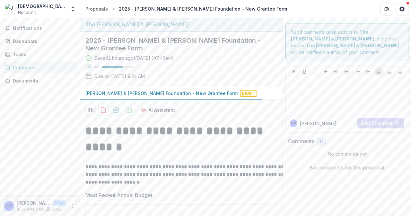  I want to click on div: Send comments or questions to in the box below. will be notified via email of your comment., so click(346, 42).